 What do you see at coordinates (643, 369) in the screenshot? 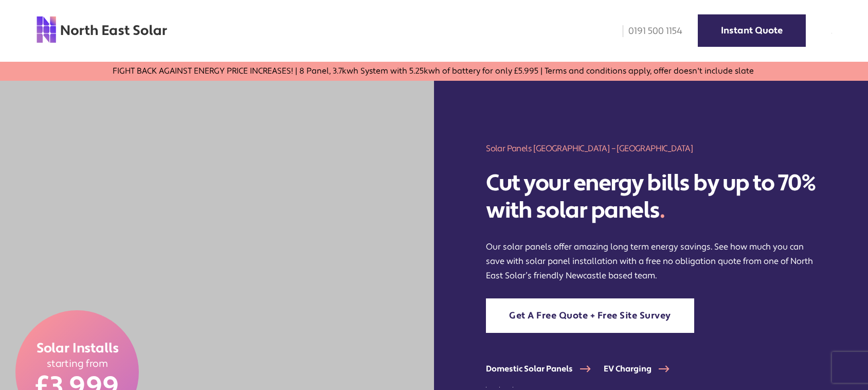
I see `a: EV Charging` at bounding box center [643, 369].